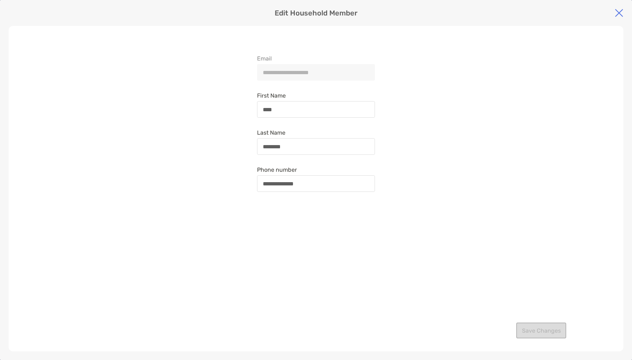  Describe the element at coordinates (316, 109) in the screenshot. I see `input: First Name` at that location.